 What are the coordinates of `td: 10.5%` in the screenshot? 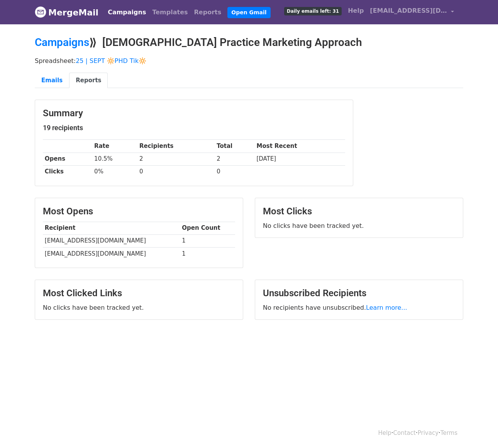 It's located at (115, 159).